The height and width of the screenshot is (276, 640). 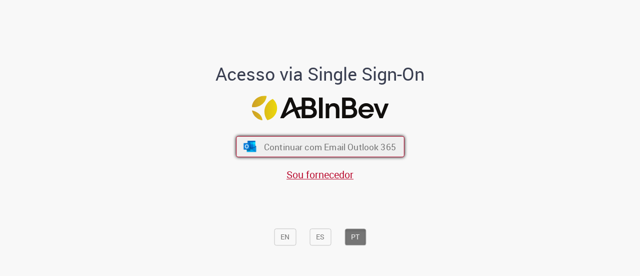 I want to click on button: ES, so click(x=320, y=237).